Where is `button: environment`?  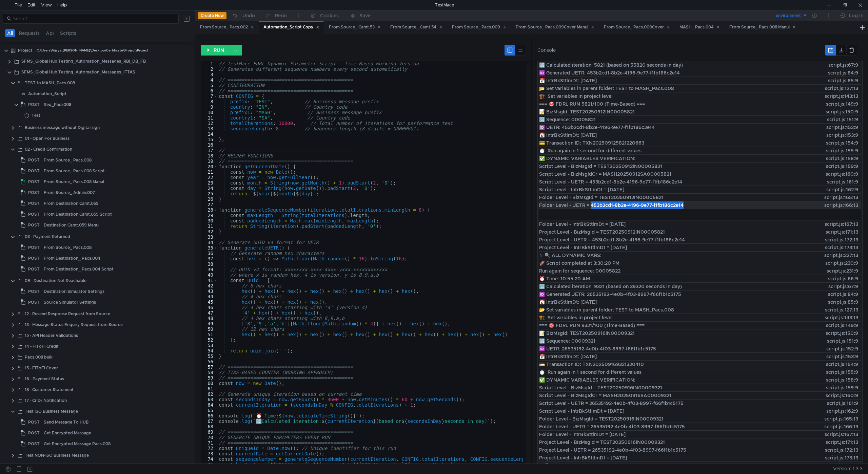 button: environment is located at coordinates (784, 16).